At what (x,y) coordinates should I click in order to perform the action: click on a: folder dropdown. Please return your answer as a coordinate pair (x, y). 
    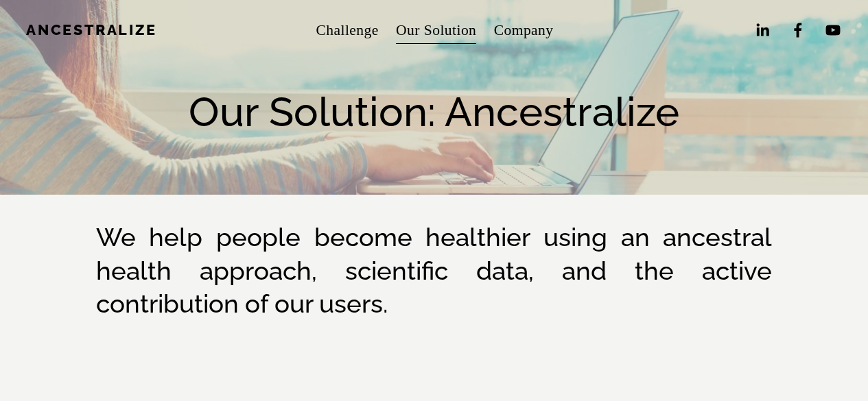
    Looking at the image, I should click on (523, 30).